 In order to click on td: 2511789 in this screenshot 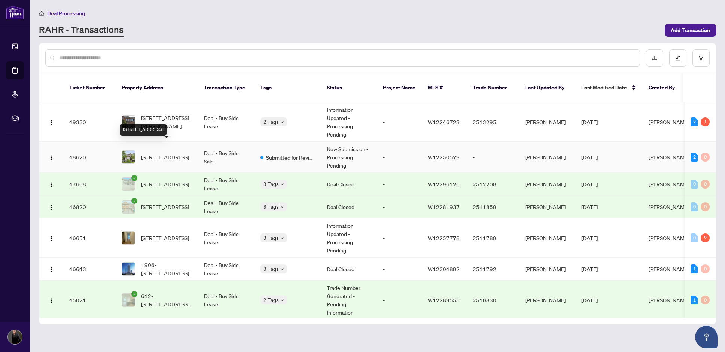, I will do `click(493, 238)`.